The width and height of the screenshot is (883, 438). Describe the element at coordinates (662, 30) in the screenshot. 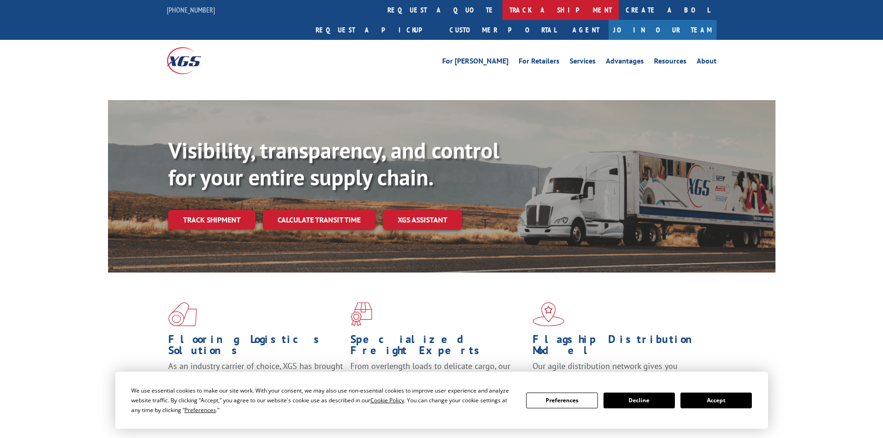

I see `a: Join Our Team` at that location.